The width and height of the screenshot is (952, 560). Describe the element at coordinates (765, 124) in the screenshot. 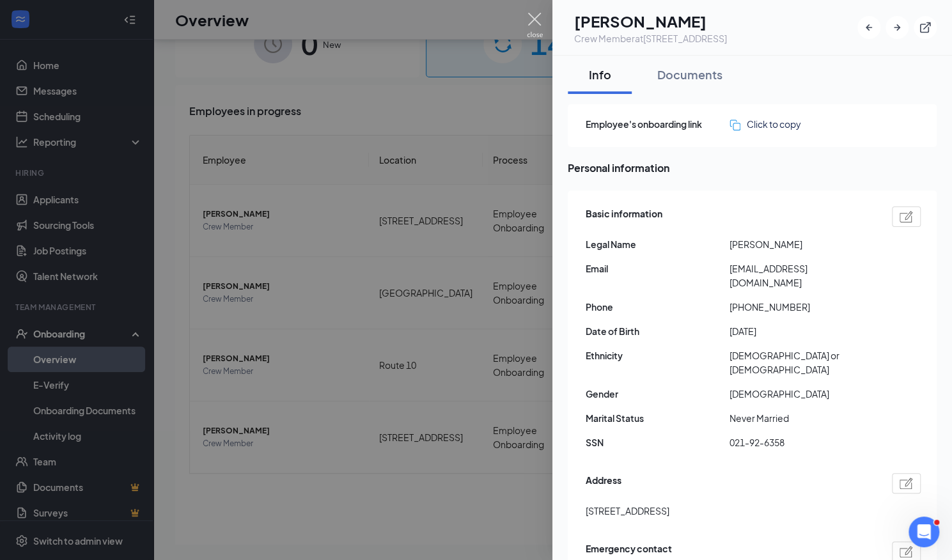

I see `button: Click to copy` at that location.